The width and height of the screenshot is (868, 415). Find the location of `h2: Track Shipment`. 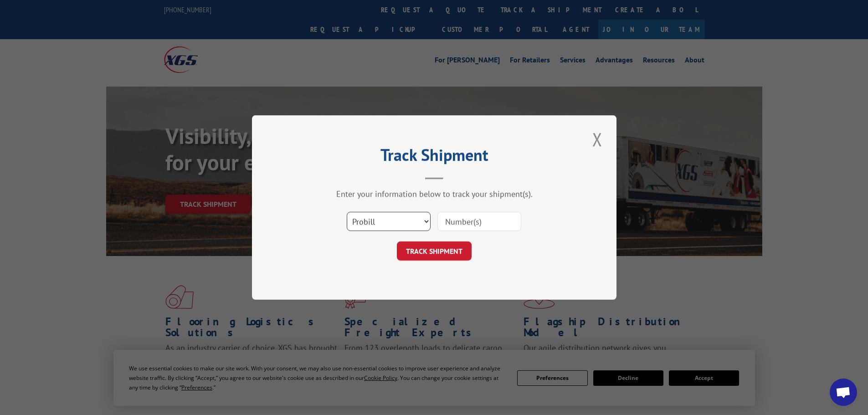

h2: Track Shipment is located at coordinates (434, 157).